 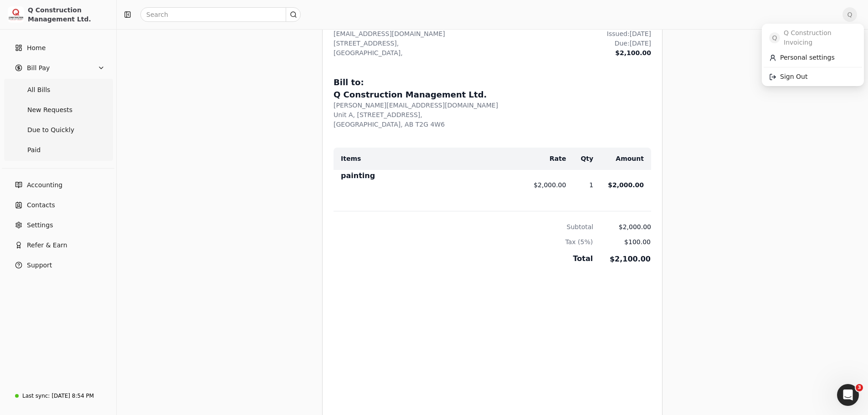 What do you see at coordinates (628, 52) in the screenshot?
I see `div: $2,100.00` at bounding box center [628, 52].